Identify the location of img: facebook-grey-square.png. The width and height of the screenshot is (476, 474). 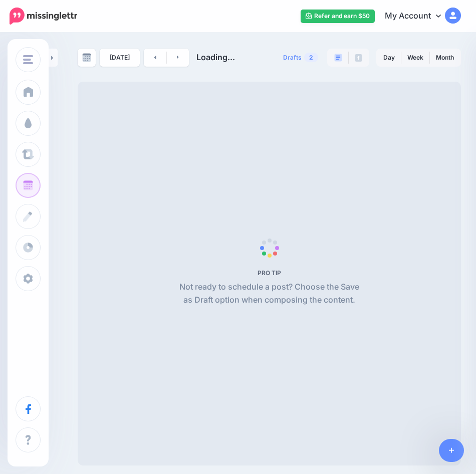
(358, 58).